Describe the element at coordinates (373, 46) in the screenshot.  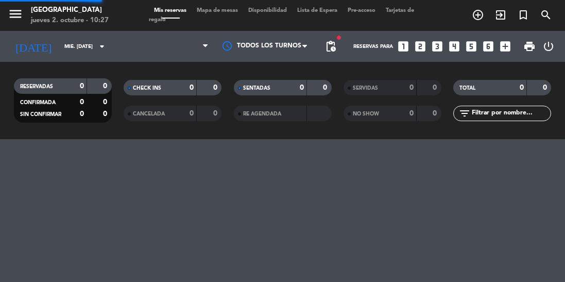
I see `span: Reservas para` at that location.